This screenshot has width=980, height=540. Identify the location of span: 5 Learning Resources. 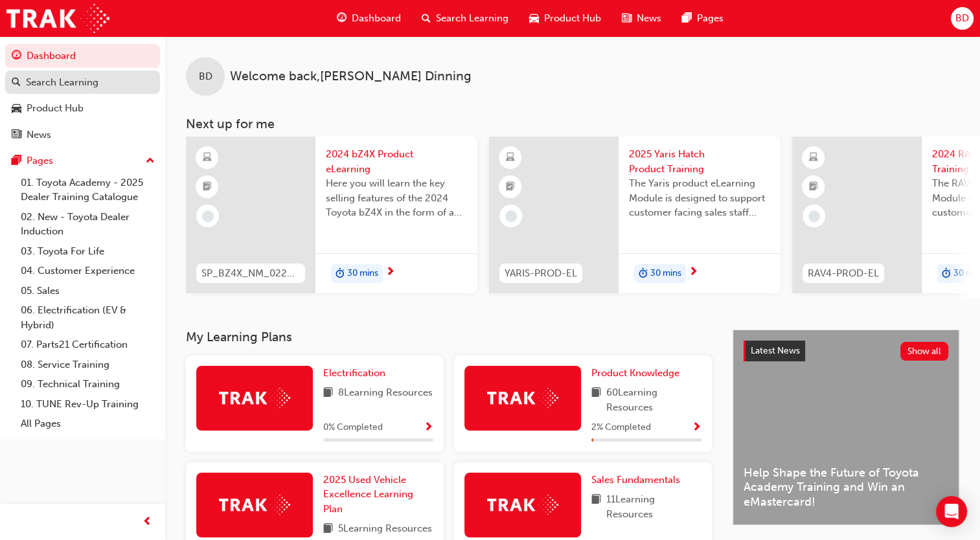
(385, 529).